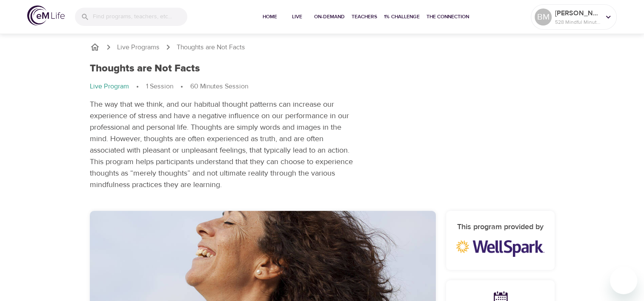 The image size is (644, 301). What do you see at coordinates (145, 68) in the screenshot?
I see `h1: Thoughts are Not Facts` at bounding box center [145, 68].